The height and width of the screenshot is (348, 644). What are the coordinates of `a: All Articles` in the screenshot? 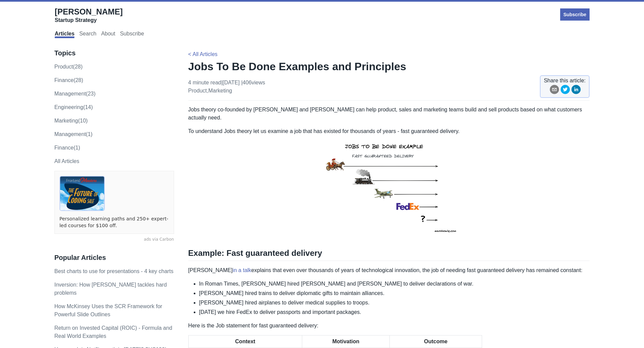 It's located at (67, 161).